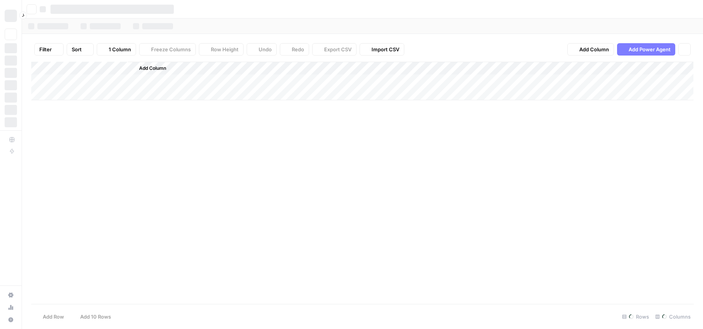 This screenshot has height=329, width=703. Describe the element at coordinates (262, 49) in the screenshot. I see `button: Undo` at that location.